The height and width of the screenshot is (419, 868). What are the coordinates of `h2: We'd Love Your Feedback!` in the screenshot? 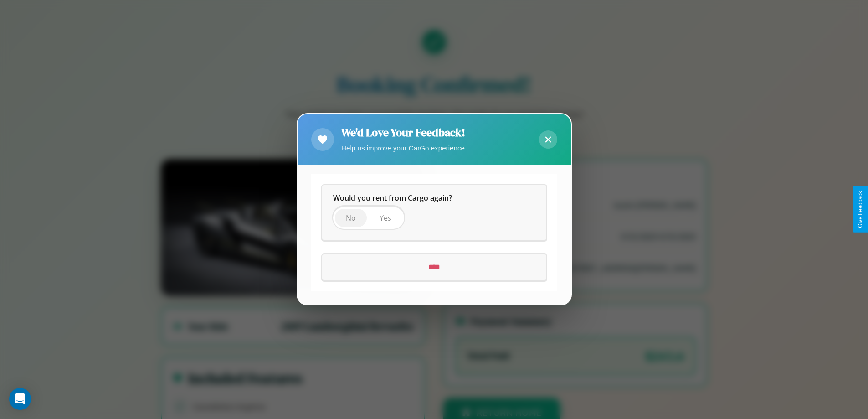 It's located at (404, 132).